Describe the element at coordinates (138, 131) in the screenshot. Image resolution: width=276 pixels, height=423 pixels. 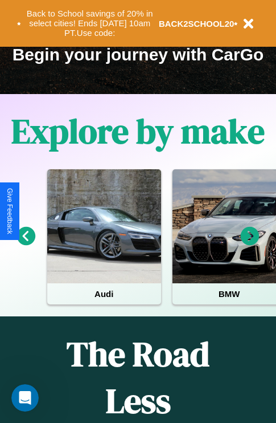
I see `h1: Explore by make` at that location.